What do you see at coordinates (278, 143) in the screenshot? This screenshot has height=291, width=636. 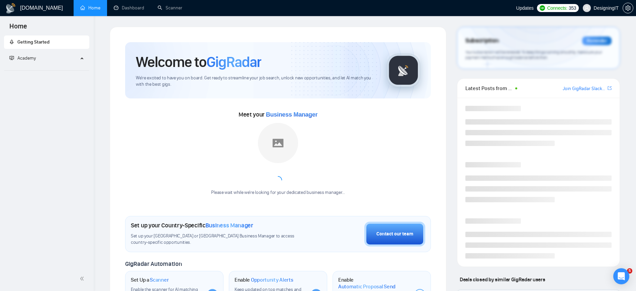 I see `img: placeholder.png` at bounding box center [278, 143].